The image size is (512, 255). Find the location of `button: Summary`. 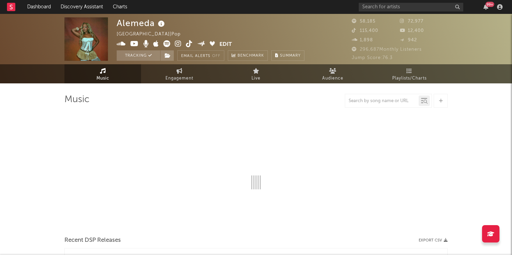

button: Summary is located at coordinates (287, 56).